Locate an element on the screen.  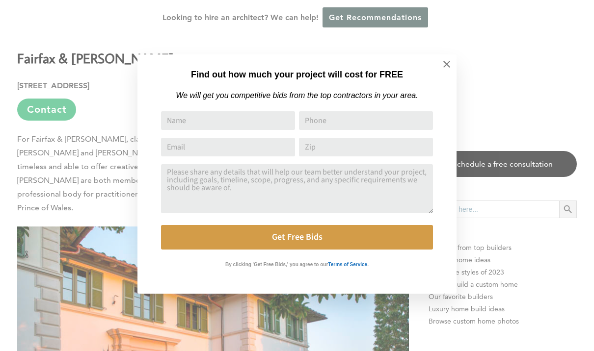
button: Close is located at coordinates (446, 64).